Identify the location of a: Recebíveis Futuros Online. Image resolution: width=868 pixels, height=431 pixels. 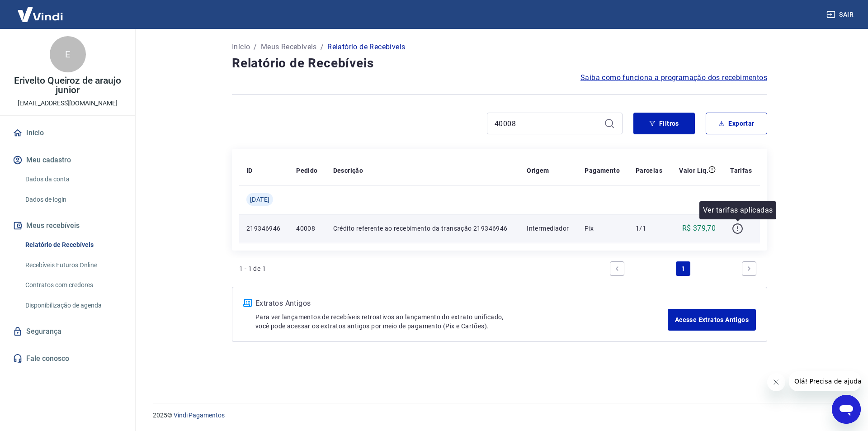
(73, 266).